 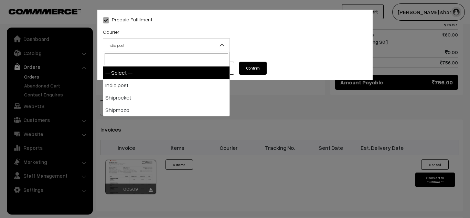 I want to click on li: -- Select --, so click(x=166, y=73).